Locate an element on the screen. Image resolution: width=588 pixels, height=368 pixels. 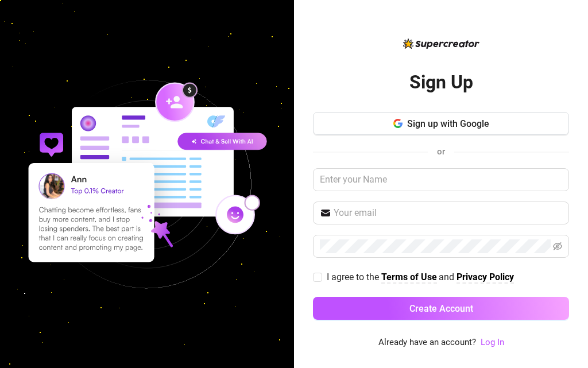
strong: Privacy Policy is located at coordinates (486, 277).